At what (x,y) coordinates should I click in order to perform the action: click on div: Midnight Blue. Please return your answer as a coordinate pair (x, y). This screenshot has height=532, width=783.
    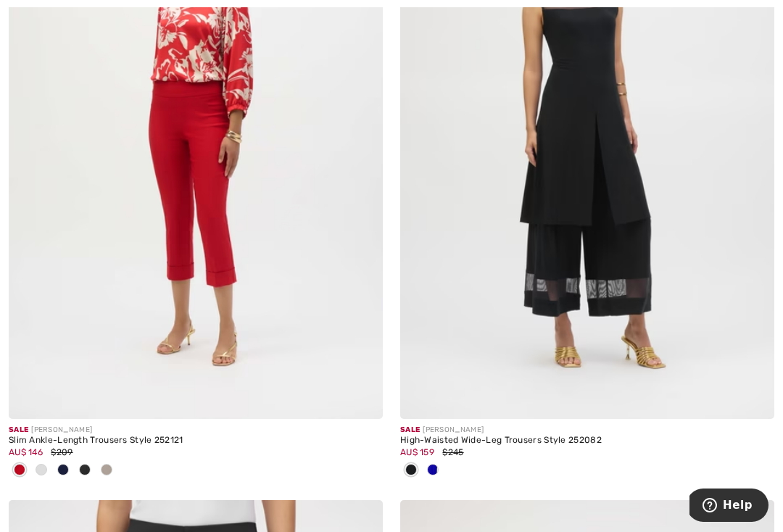
    Looking at the image, I should click on (63, 470).